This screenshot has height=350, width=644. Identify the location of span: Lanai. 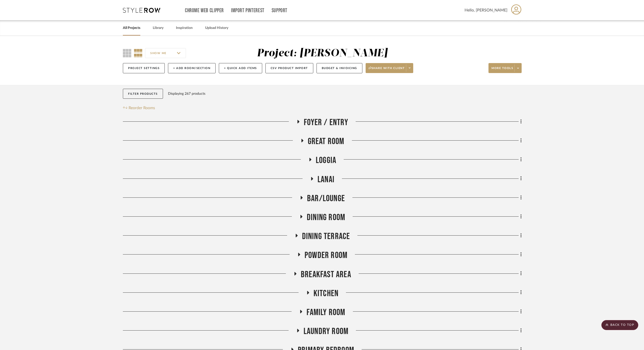
(326, 179).